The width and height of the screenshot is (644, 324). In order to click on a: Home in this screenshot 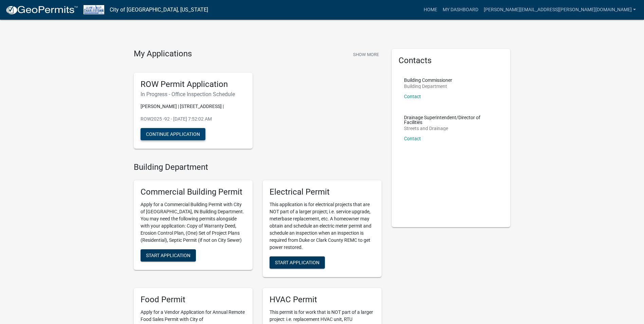, I will do `click(431, 10)`.